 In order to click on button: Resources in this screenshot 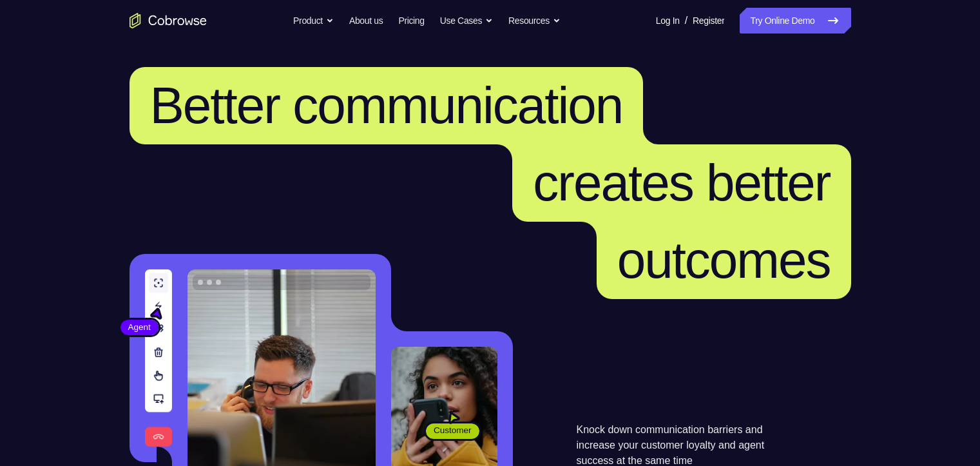, I will do `click(534, 21)`.